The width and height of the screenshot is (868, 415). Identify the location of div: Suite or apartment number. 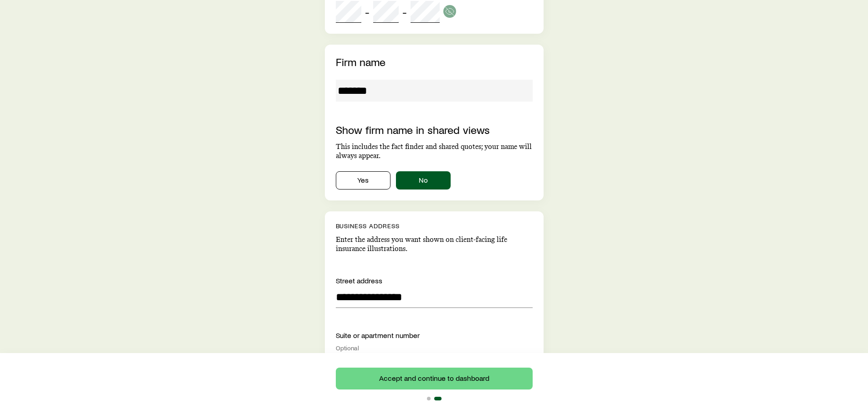
(434, 341).